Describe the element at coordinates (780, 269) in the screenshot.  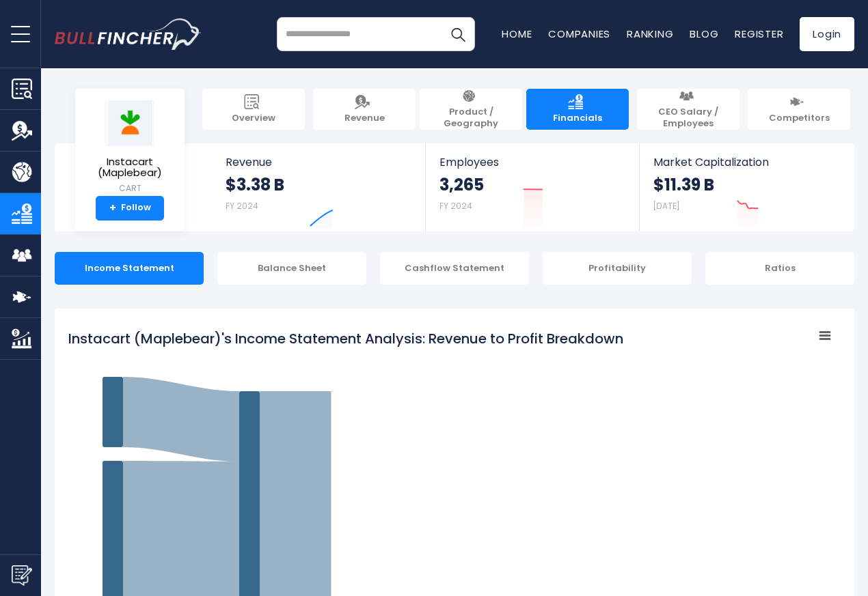
I see `div: Ratios` at that location.